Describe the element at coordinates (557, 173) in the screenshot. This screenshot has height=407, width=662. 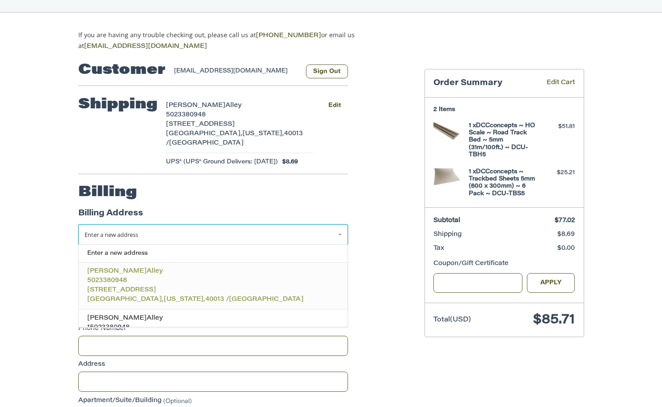
I see `div: $25.21` at that location.